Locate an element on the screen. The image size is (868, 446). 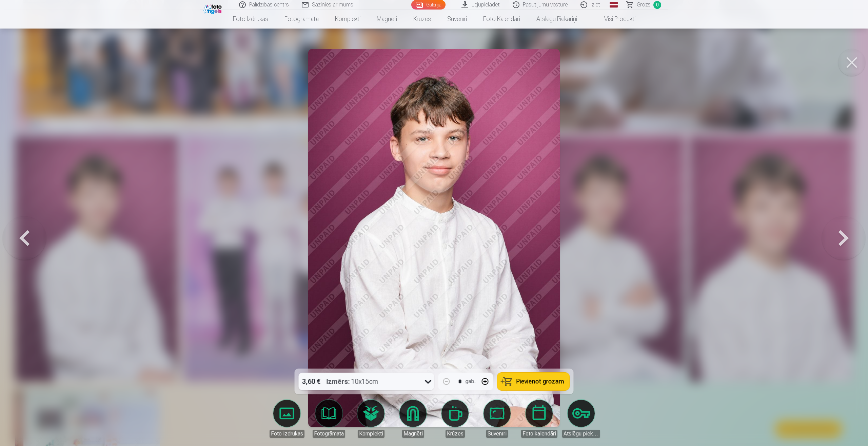
strong: Izmērs : is located at coordinates (338, 381).